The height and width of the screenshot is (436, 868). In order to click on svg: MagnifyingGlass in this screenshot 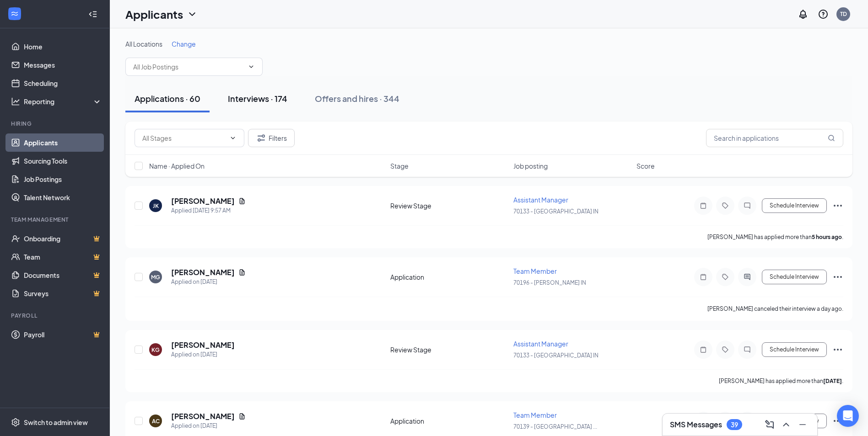, I will do `click(832, 138)`.